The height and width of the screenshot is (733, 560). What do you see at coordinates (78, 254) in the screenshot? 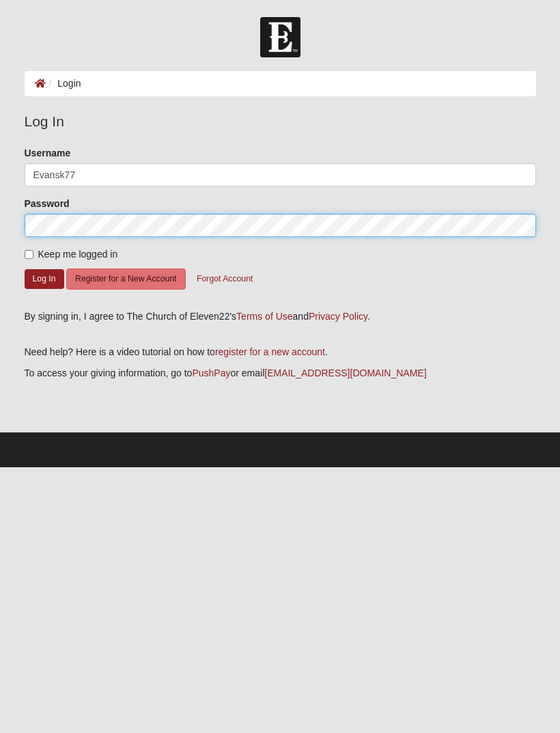
I see `span: Keep me logged in` at bounding box center [78, 254].